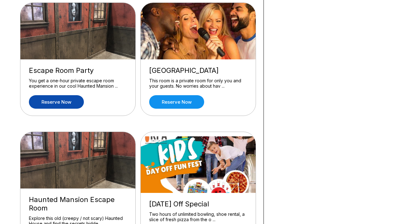 This screenshot has width=397, height=224. Describe the element at coordinates (78, 204) in the screenshot. I see `div: Haunted Mansion Escape Room` at that location.